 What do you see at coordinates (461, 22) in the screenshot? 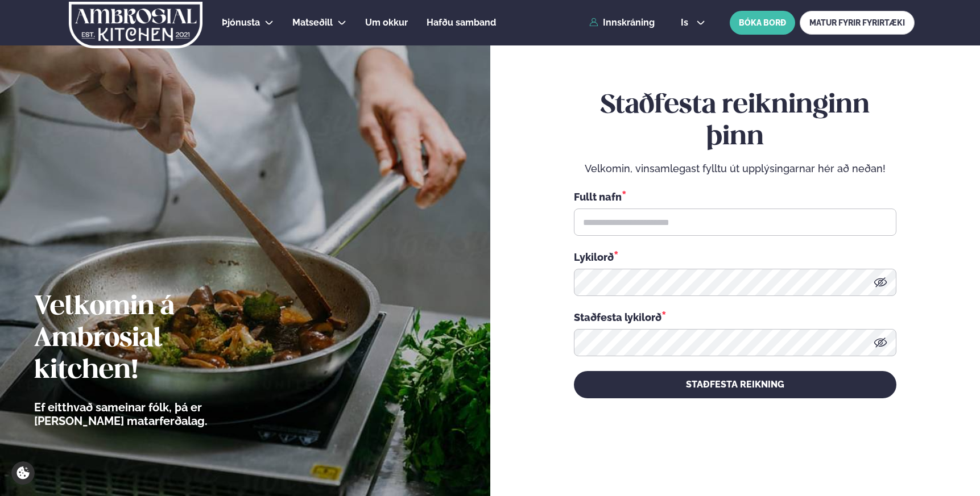
I see `span: Hafðu samband` at bounding box center [461, 22].